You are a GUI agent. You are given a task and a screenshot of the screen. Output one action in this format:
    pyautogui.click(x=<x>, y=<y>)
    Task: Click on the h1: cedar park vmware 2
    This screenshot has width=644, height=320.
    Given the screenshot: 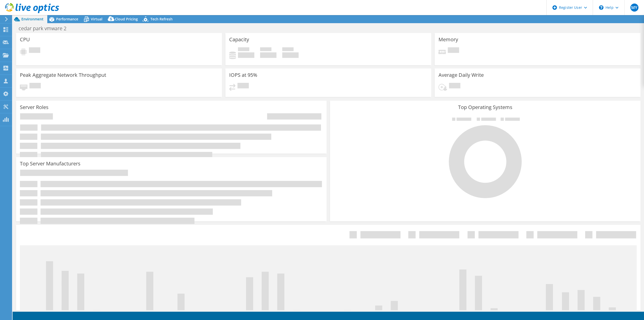 What is the action you would take?
    pyautogui.click(x=45, y=28)
    